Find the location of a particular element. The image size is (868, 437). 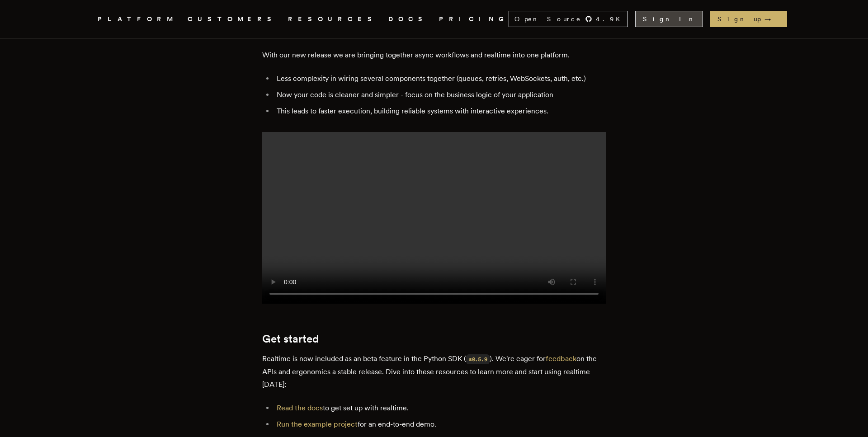

a: ≥0.5.9 is located at coordinates (478, 359).